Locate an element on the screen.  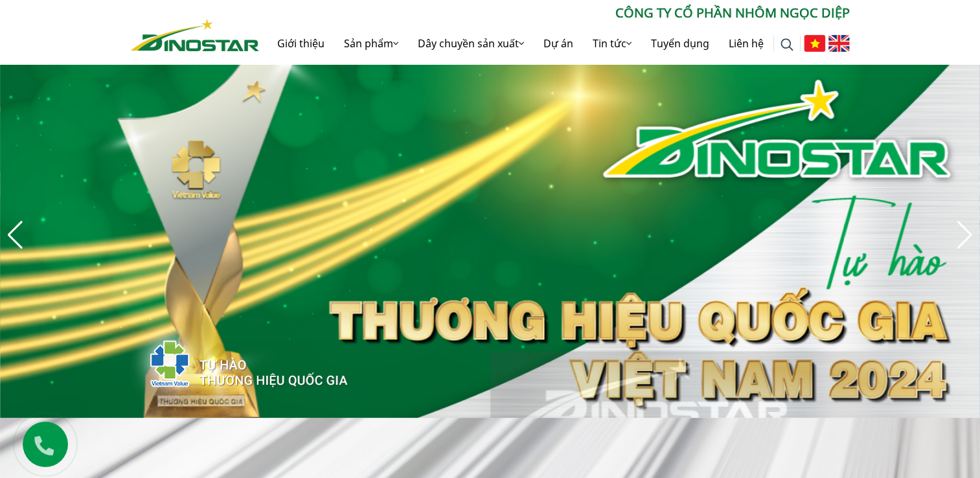
a: Dây chuyền sản xuất is located at coordinates (471, 43).